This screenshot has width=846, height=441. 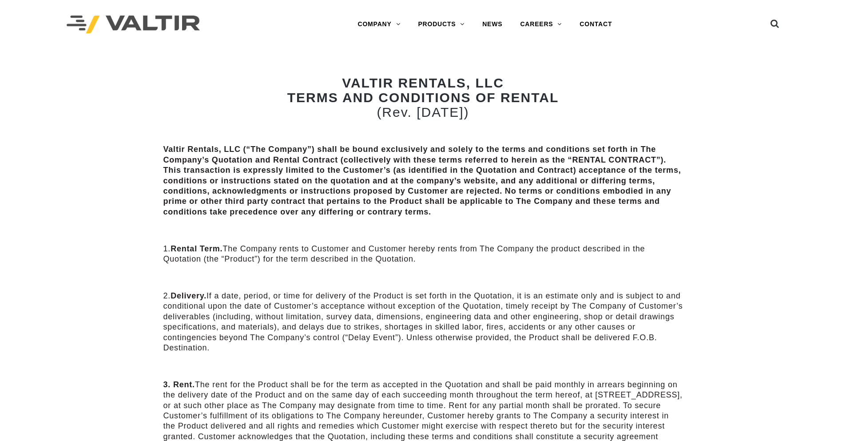 I want to click on a: NEWS, so click(x=492, y=24).